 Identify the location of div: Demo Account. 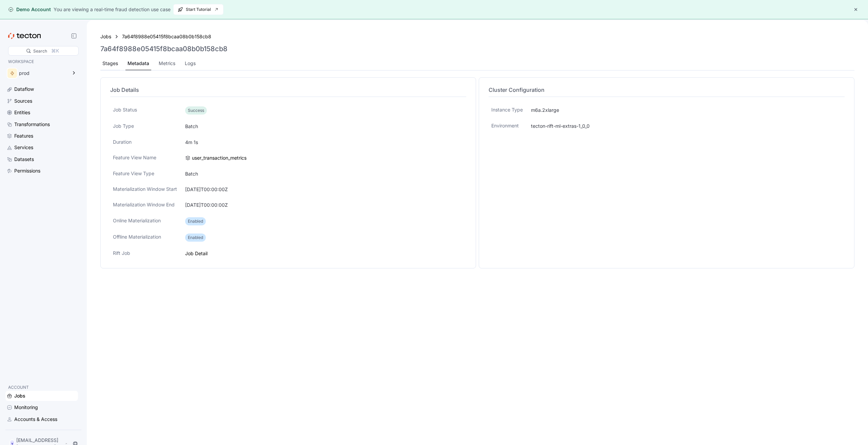
(30, 9).